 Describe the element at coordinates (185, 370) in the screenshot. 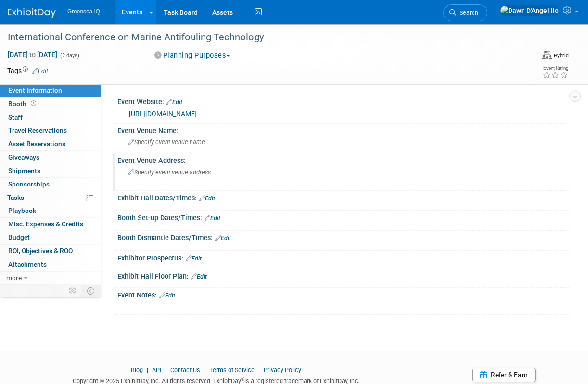

I see `a: Contact Us` at that location.